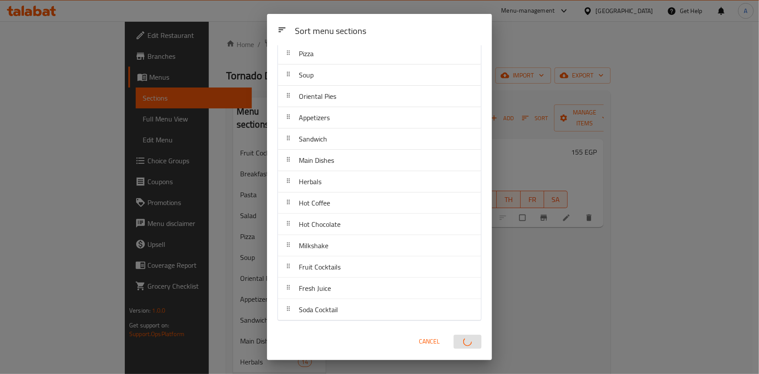 This screenshot has height=374, width=759. What do you see at coordinates (318, 96) in the screenshot?
I see `span: Oriental Pies` at bounding box center [318, 96].